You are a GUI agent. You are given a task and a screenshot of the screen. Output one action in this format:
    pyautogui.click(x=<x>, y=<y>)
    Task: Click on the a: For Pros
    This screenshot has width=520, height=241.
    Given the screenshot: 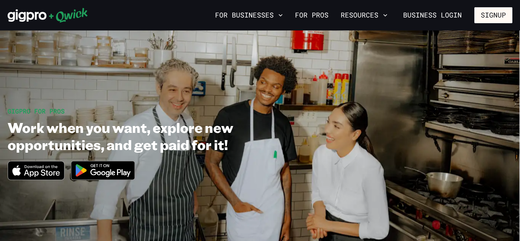 What is the action you would take?
    pyautogui.click(x=312, y=15)
    